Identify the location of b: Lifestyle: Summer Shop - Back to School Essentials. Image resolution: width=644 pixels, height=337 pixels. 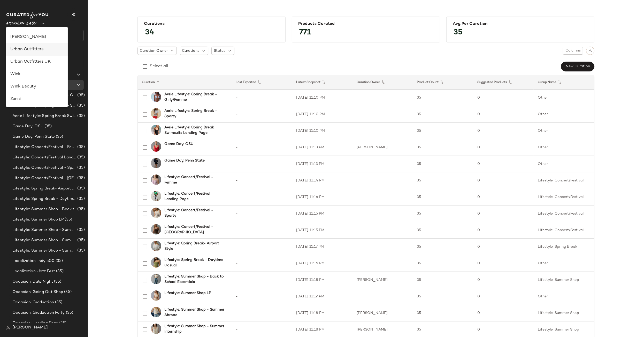
(195, 279).